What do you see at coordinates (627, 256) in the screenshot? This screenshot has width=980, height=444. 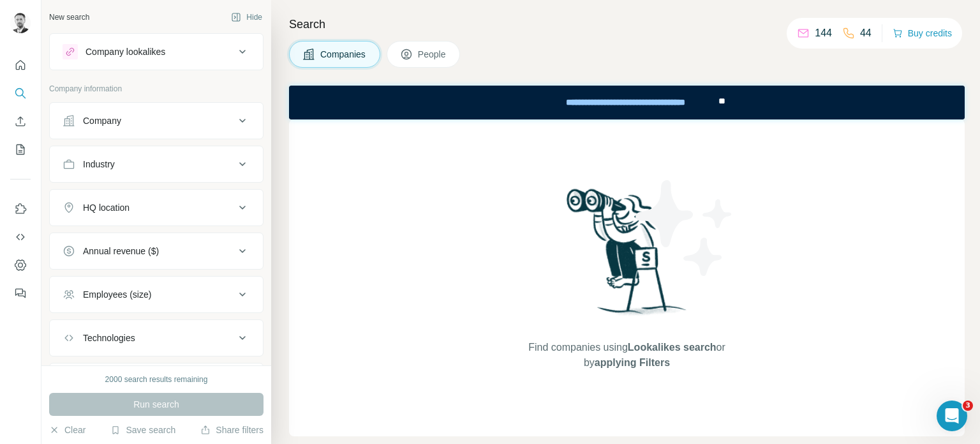 I see `img: Surfe Illustration - Woman searching with binoculars` at bounding box center [627, 256].